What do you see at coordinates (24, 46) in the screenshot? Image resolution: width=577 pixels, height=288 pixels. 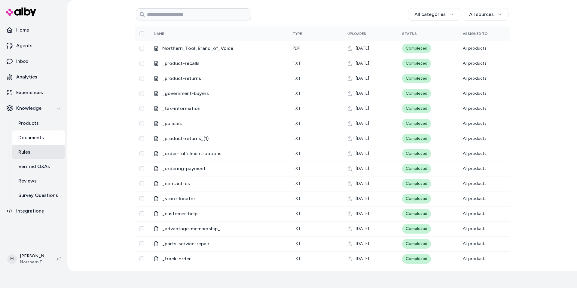 I see `p: Agents` at bounding box center [24, 46].